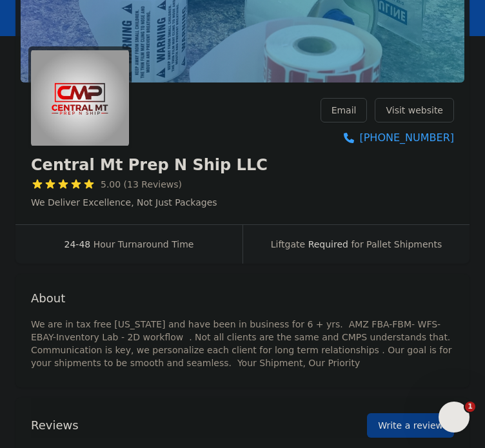 Image resolution: width=485 pixels, height=448 pixels. What do you see at coordinates (344, 110) in the screenshot?
I see `a: Email` at bounding box center [344, 110].